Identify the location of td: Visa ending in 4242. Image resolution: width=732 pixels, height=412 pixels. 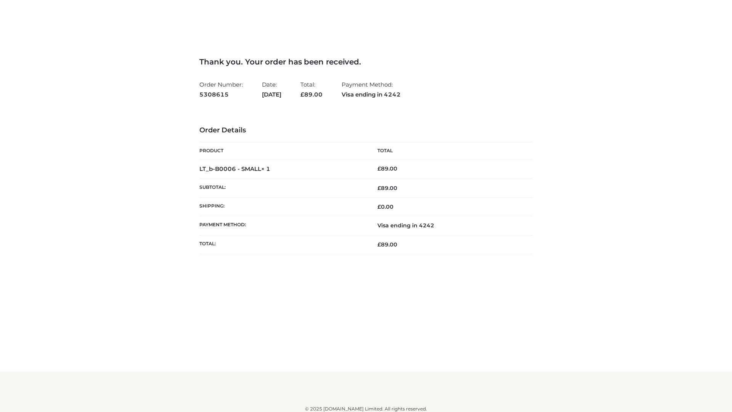
(449, 225).